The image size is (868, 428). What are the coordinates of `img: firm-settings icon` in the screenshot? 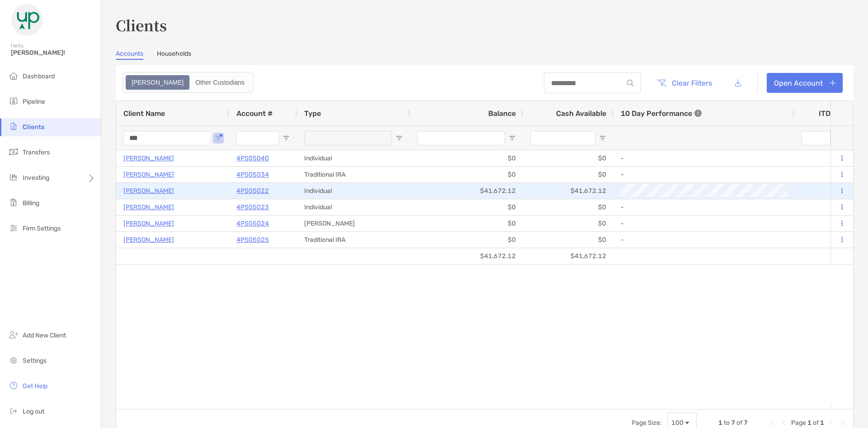 It's located at (14, 228).